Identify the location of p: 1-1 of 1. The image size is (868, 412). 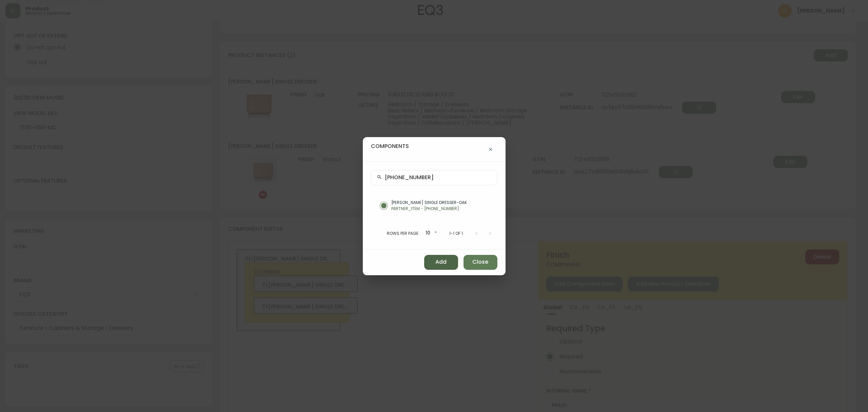
(456, 233).